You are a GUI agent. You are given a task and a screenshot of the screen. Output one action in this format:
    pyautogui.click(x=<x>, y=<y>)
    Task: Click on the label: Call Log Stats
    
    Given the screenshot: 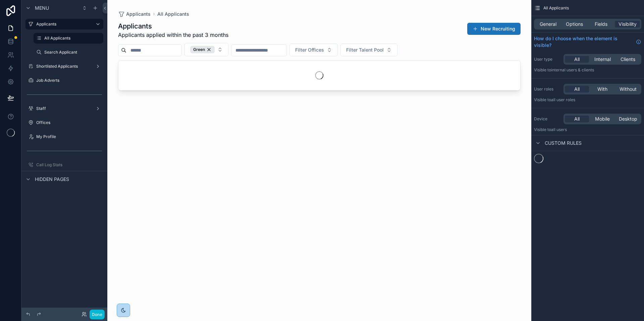 What is the action you would take?
    pyautogui.click(x=69, y=165)
    